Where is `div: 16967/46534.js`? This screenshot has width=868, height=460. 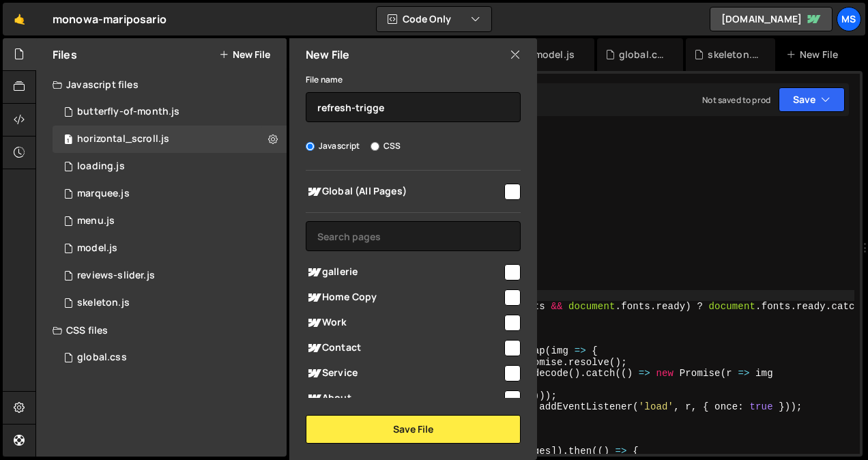 div: 16967/46534.js is located at coordinates (169, 194).